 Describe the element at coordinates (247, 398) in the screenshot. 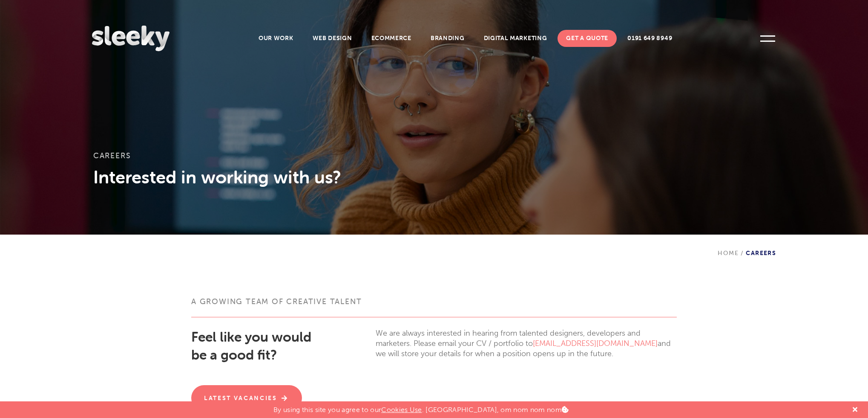

I see `a: Latest Vacancies` at that location.